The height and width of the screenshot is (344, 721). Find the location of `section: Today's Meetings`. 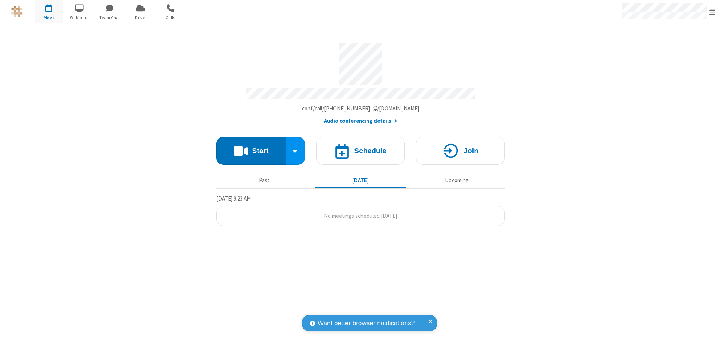

section: Today's Meetings is located at coordinates (360, 210).